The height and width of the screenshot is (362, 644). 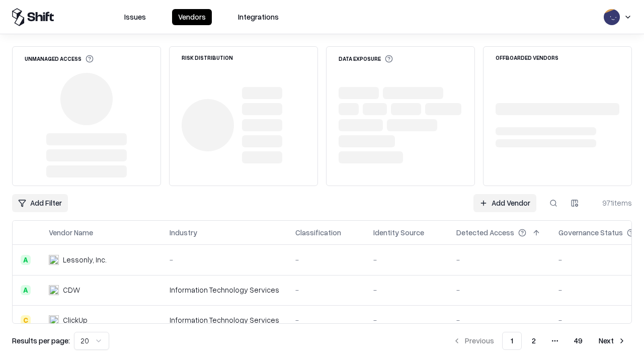 What do you see at coordinates (512, 341) in the screenshot?
I see `button: 1` at bounding box center [512, 341].